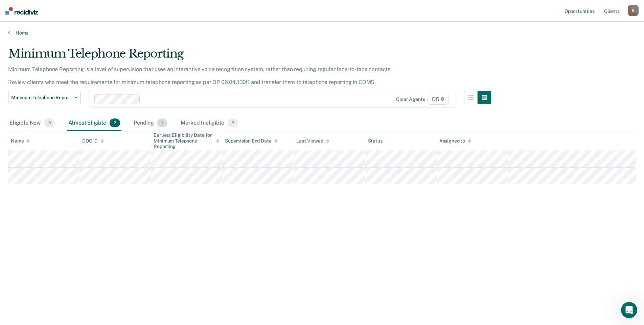 The height and width of the screenshot is (325, 644). Describe the element at coordinates (32, 123) in the screenshot. I see `div: Eligible Now0` at that location.